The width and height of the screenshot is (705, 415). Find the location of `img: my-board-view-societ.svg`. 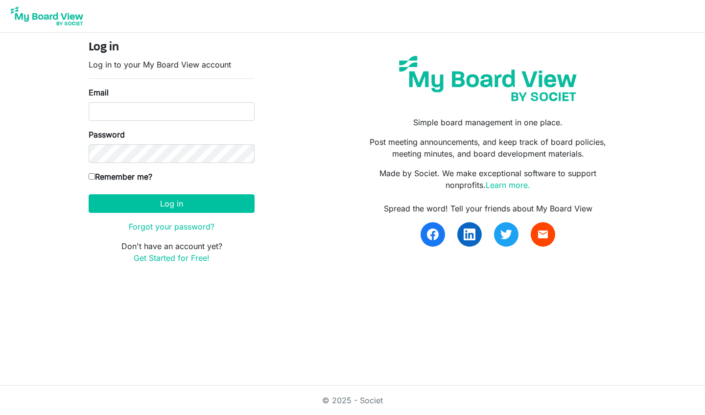

img: my-board-view-societ.svg is located at coordinates (487, 78).